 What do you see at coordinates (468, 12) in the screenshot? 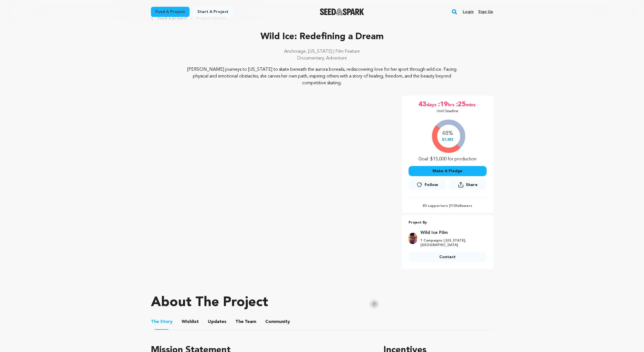
I see `a: Login` at bounding box center [468, 12].